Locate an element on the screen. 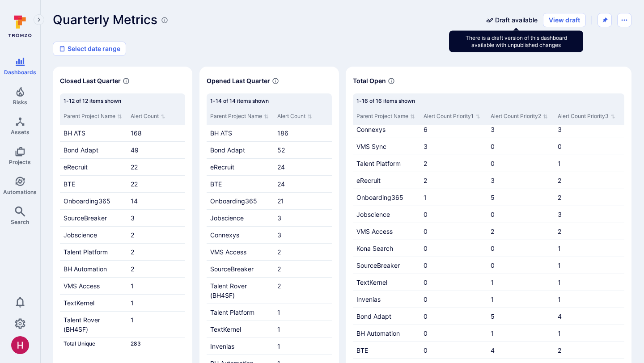 The width and height of the screenshot is (644, 363). span: Search is located at coordinates (20, 222).